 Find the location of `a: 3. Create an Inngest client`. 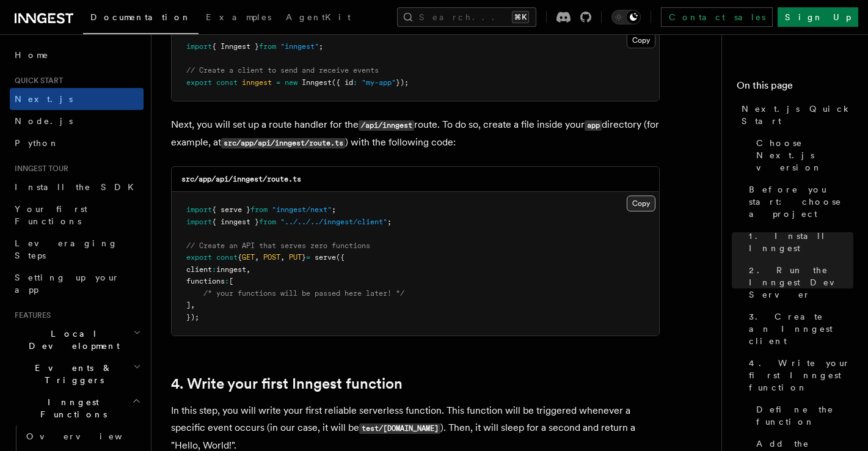

a: 3. Create an Inngest client is located at coordinates (798, 329).